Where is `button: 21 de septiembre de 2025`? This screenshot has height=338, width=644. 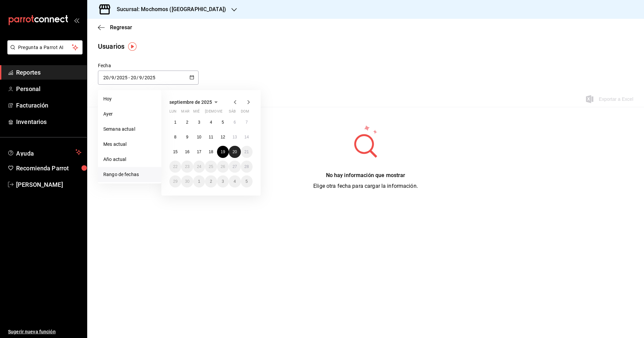
button: 21 de septiembre de 2025 is located at coordinates (247, 152).